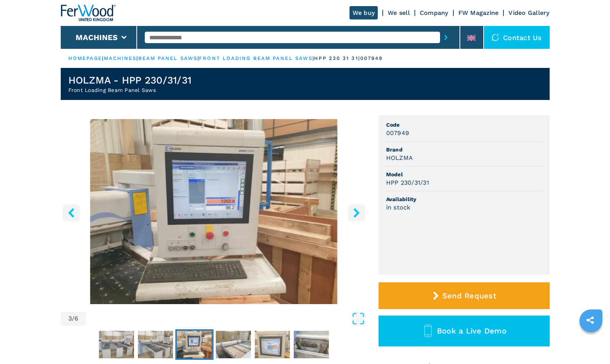 The width and height of the screenshot is (610, 364). I want to click on a: We buy, so click(364, 13).